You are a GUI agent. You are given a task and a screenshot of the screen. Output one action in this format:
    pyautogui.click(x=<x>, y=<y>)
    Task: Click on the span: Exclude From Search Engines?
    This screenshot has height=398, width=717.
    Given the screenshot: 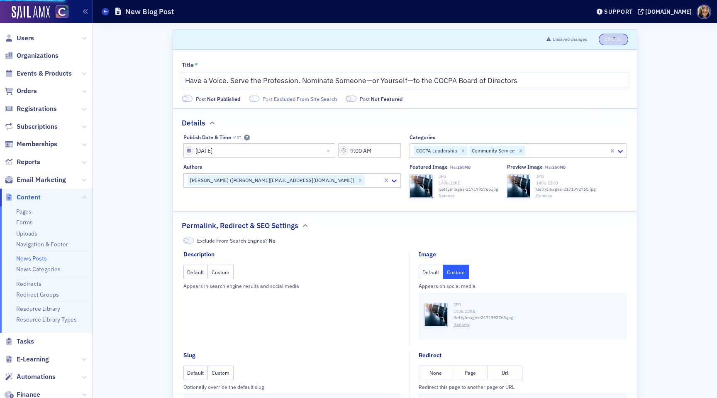 What is the action you would take?
    pyautogui.click(x=236, y=240)
    